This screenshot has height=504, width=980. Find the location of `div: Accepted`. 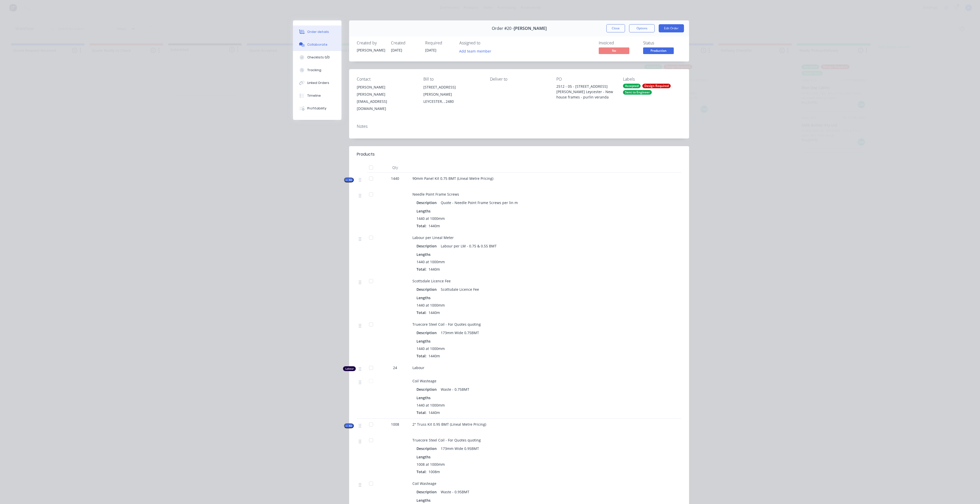

div: Accepted is located at coordinates (632, 86).